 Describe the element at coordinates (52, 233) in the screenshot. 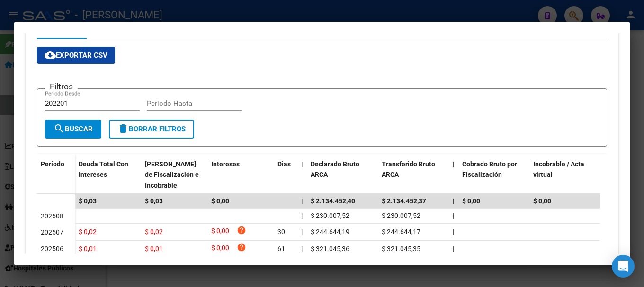

I see `span: 202507` at that location.